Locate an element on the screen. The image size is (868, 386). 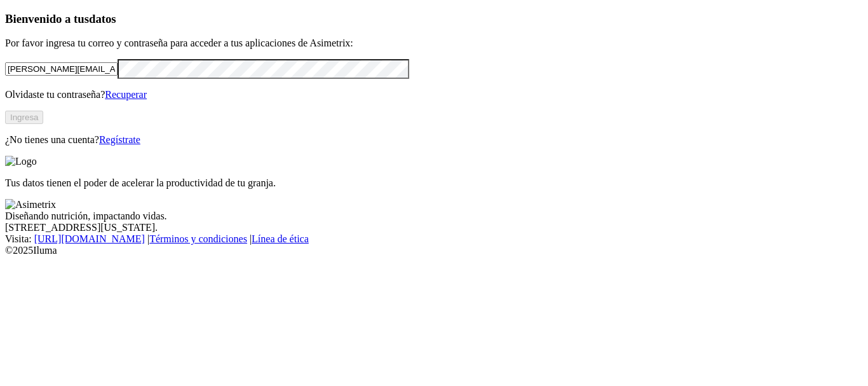
span: datos is located at coordinates (102, 19).